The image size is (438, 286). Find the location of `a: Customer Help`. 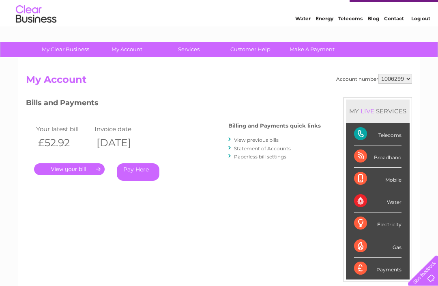

a: Customer Help is located at coordinates (250, 49).